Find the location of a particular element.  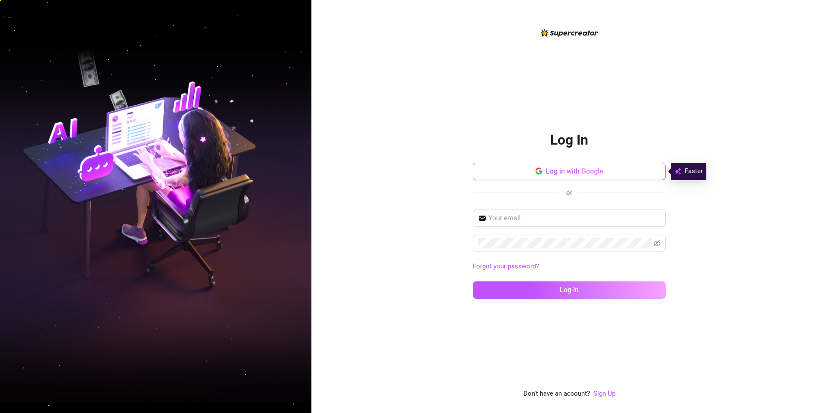

span: or is located at coordinates (569, 192).